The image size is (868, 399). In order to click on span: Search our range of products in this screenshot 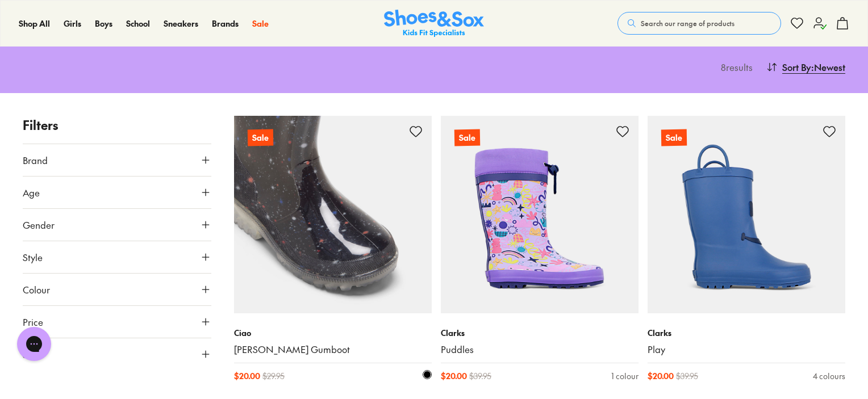, I will do `click(687, 24)`.